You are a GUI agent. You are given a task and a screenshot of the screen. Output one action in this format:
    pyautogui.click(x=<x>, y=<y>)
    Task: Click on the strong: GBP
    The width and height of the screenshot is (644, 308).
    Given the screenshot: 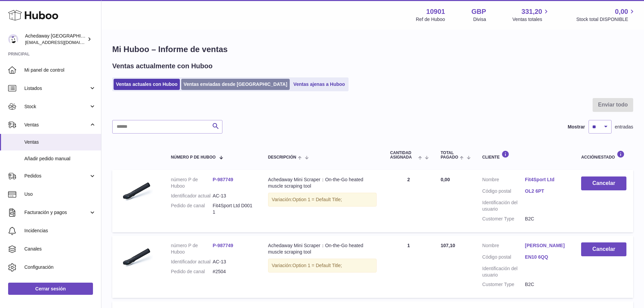 What is the action you would take?
    pyautogui.click(x=478, y=12)
    